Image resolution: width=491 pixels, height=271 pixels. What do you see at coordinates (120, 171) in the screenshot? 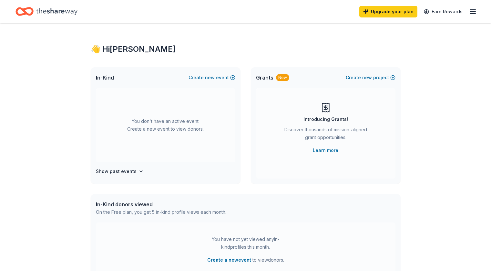
I see `button: Show past events` at bounding box center [120, 171].